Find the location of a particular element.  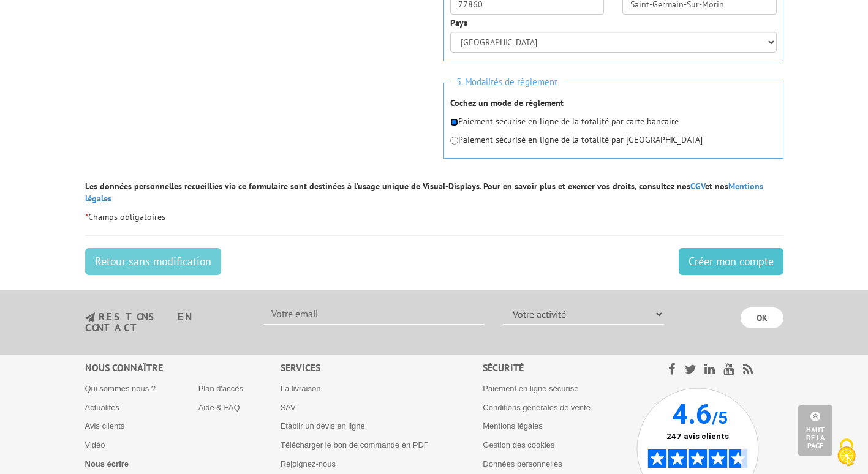

input: Votre email is located at coordinates (374, 314).